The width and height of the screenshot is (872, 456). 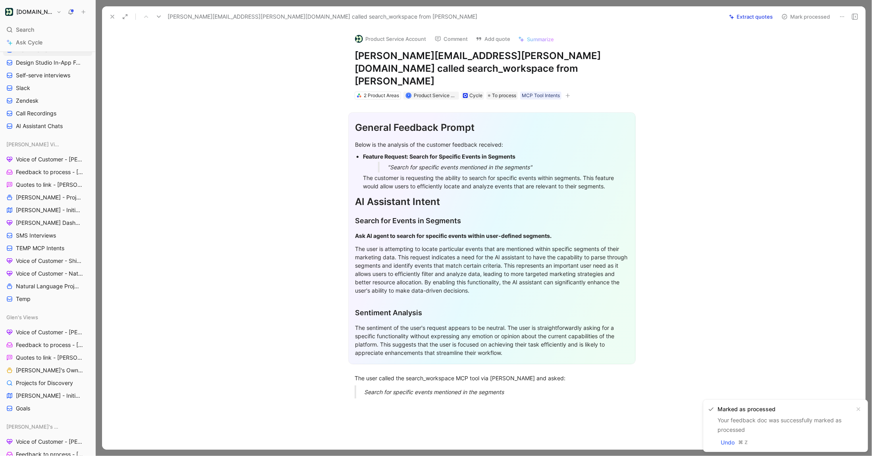 What do you see at coordinates (502, 96) in the screenshot?
I see `div: To process` at bounding box center [502, 96].